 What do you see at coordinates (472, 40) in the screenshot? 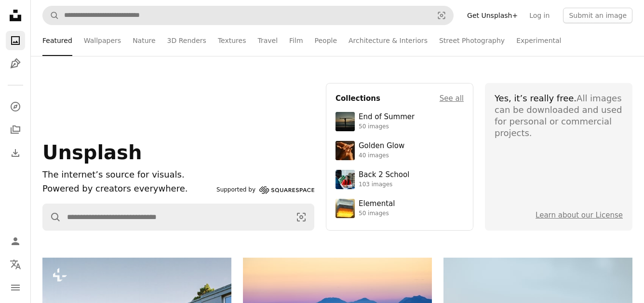
I see `a: Street Photography` at bounding box center [472, 40].